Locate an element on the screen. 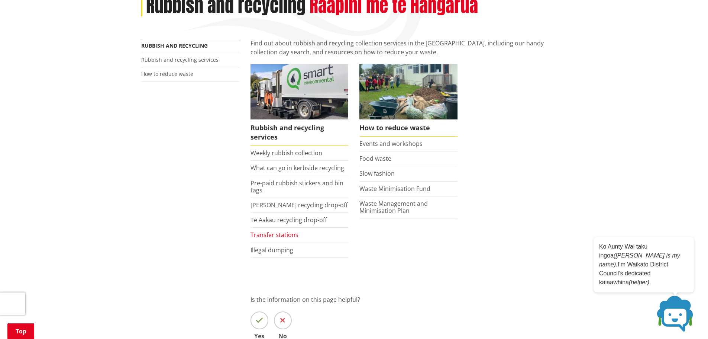  a: Transfer stations is located at coordinates (274, 235).